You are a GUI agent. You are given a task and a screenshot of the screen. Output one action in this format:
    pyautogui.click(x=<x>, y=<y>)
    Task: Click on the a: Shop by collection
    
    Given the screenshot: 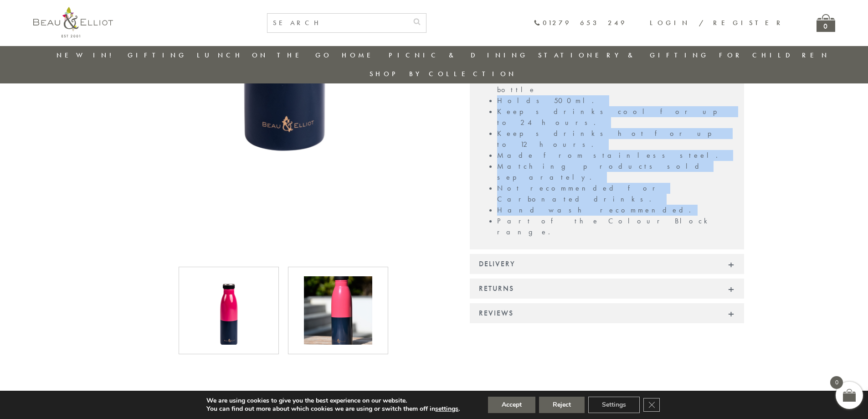 What is the action you would take?
    pyautogui.click(x=443, y=74)
    